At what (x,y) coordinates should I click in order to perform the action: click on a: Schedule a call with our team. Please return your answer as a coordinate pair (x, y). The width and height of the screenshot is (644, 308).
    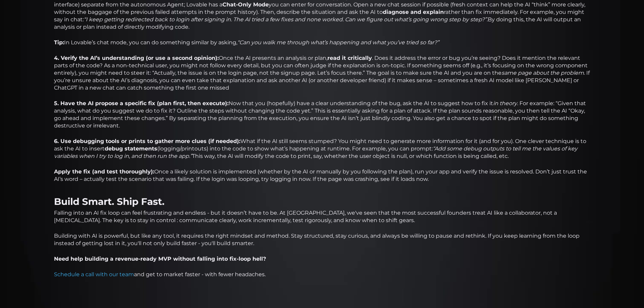
    Looking at the image, I should click on (94, 274).